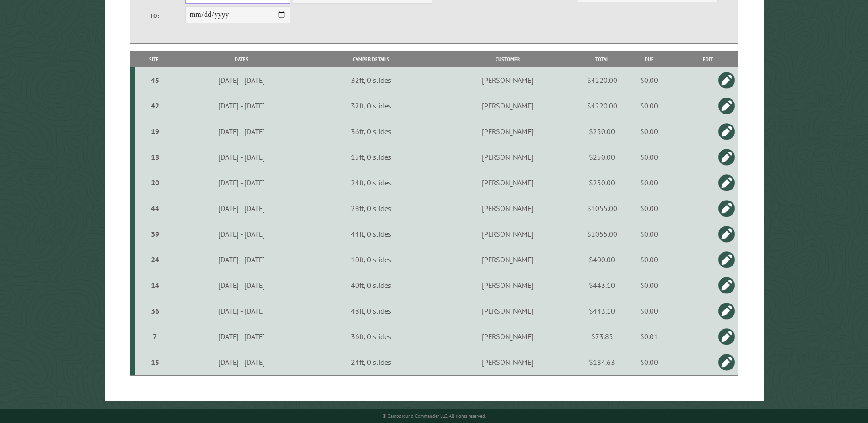 The image size is (868, 423). Describe the element at coordinates (155, 157) in the screenshot. I see `div: 18` at that location.